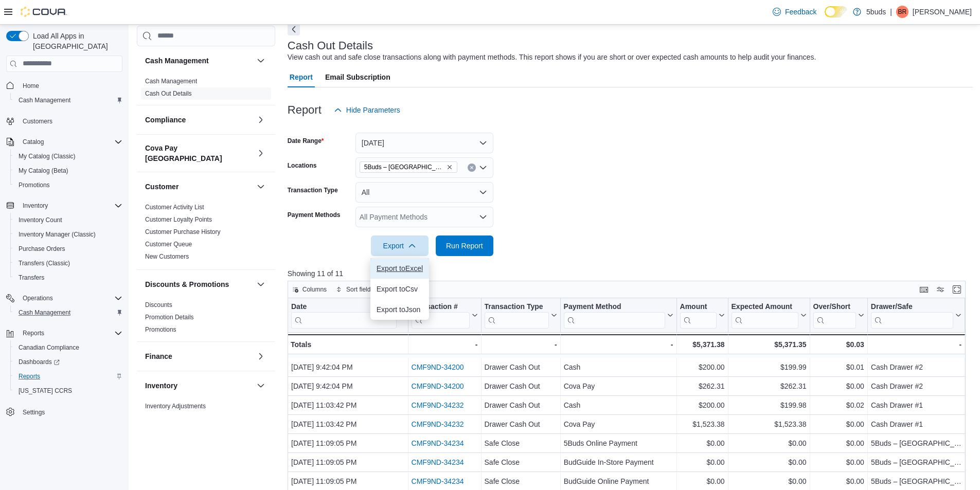 Image resolution: width=980 pixels, height=490 pixels. Describe the element at coordinates (69, 312) in the screenshot. I see `button: Cash Management` at that location.